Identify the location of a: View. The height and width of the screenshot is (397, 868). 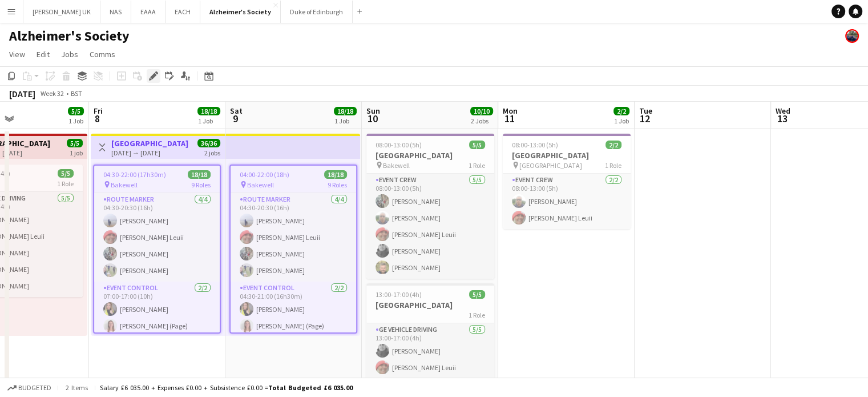
(17, 54).